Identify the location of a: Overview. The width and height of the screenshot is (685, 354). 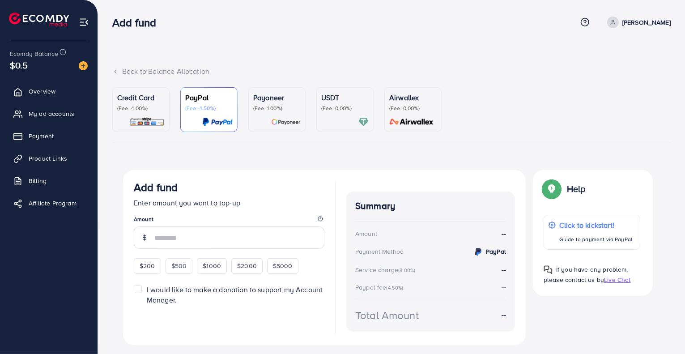
(49, 91).